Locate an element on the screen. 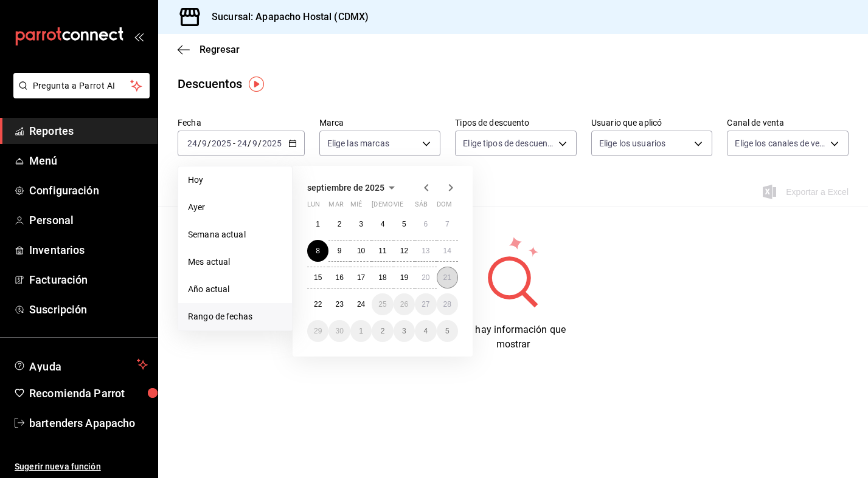  abbr: 1 de septiembre de 2025 is located at coordinates (317, 225).